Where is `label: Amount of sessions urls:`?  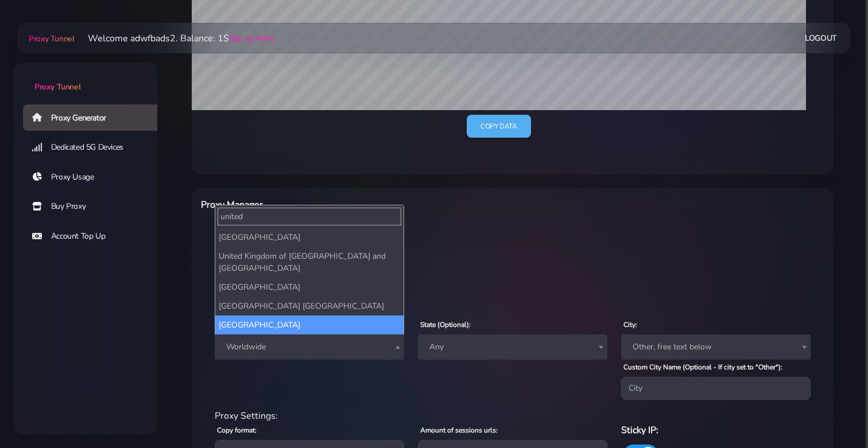 label: Amount of sessions urls: is located at coordinates (459, 430).